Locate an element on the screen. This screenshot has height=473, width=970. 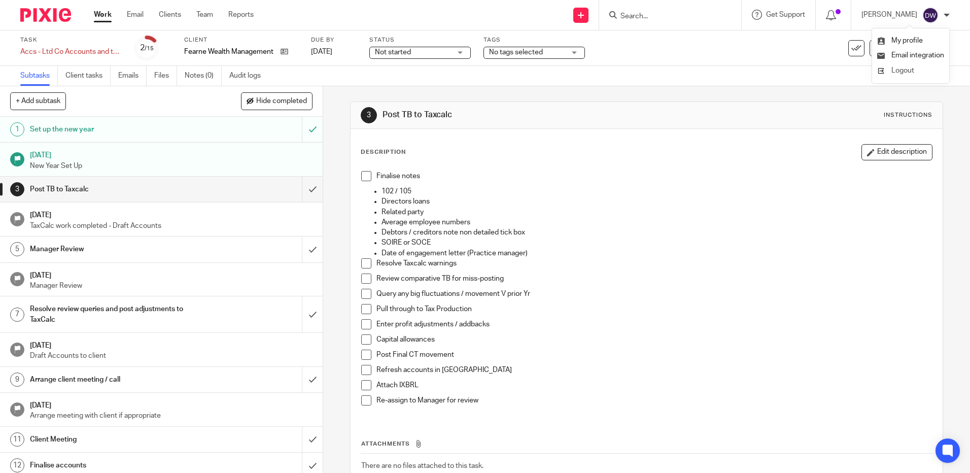
div: Instructions is located at coordinates (908, 115).